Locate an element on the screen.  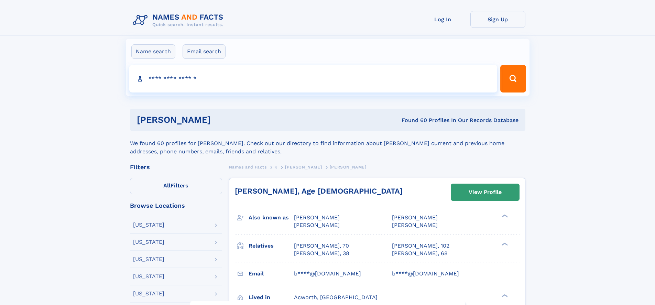
a: View Profile is located at coordinates (485, 192).